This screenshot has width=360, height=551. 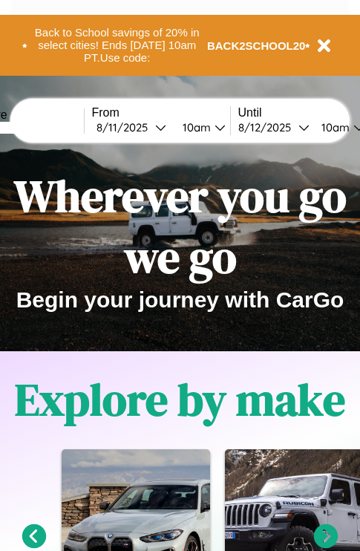 I want to click on label: From, so click(x=161, y=113).